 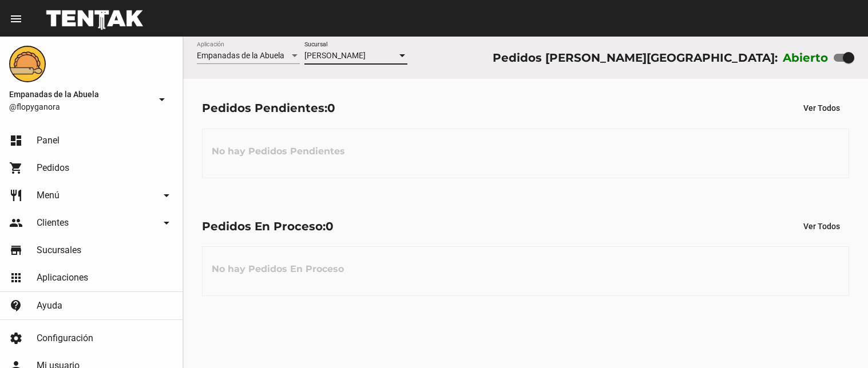 What do you see at coordinates (16, 251) in the screenshot?
I see `mat-icon: store` at bounding box center [16, 251].